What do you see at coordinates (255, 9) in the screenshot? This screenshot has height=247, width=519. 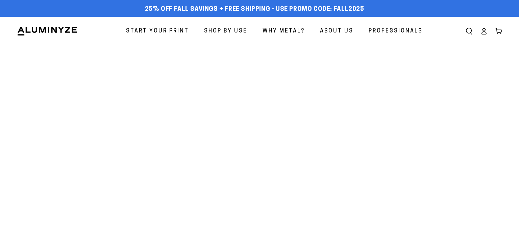 I see `span: 25% off FALL Savings + Free Shipping - Use Promo Code: FALL2025` at bounding box center [255, 9].